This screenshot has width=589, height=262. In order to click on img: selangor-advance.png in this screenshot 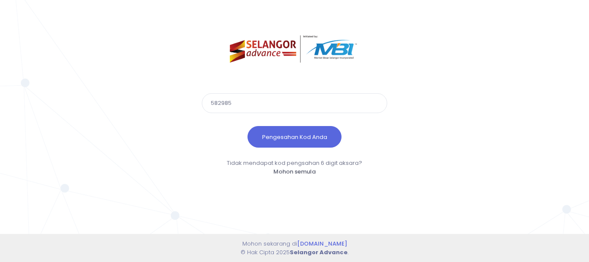, I will do `click(295, 49)`.